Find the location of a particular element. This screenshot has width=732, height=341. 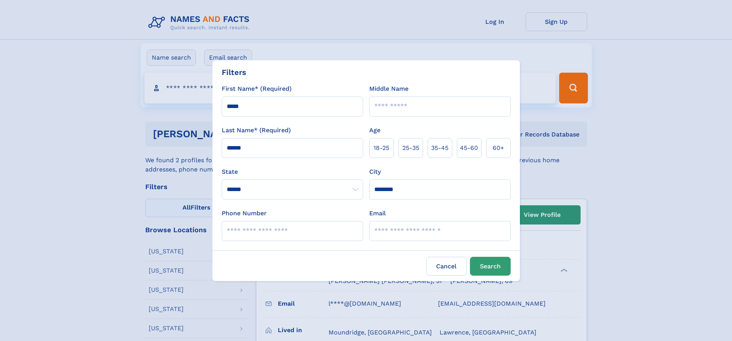

span: 35‑45 is located at coordinates (439, 148).